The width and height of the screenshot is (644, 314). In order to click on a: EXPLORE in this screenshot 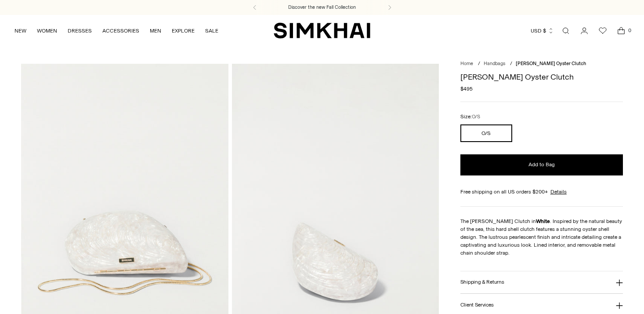, I will do `click(183, 31)`.